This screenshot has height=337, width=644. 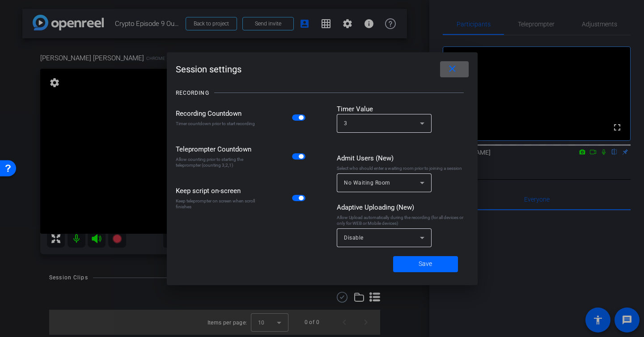 I want to click on span: Save, so click(x=425, y=264).